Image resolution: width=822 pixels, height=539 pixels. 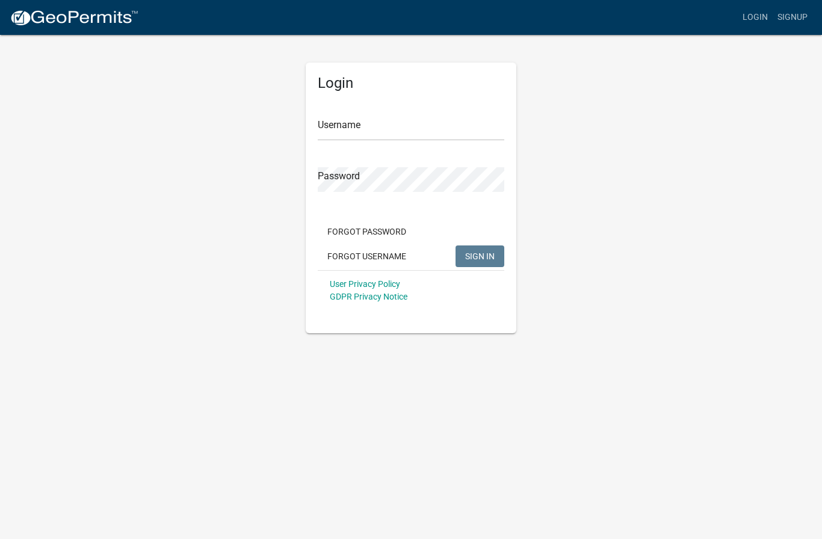 I want to click on a: Signup, so click(x=792, y=17).